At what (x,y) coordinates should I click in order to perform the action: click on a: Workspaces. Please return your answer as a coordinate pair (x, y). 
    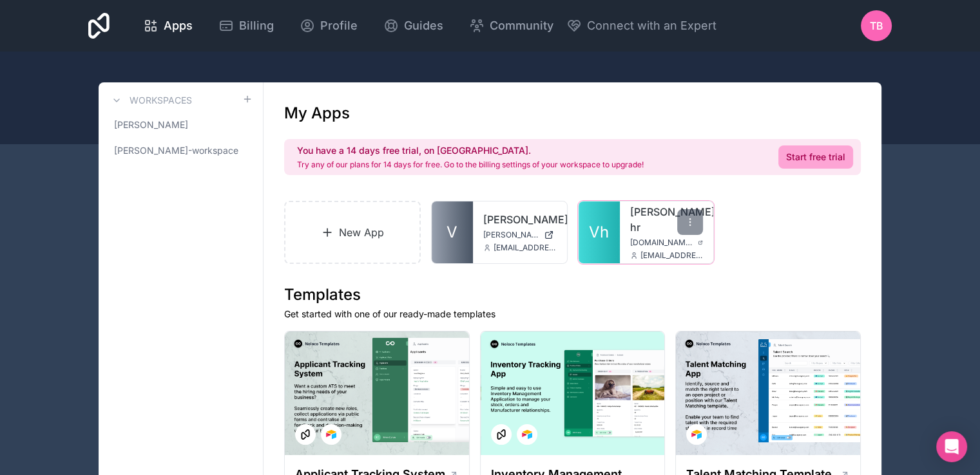
    Looking at the image, I should click on (150, 101).